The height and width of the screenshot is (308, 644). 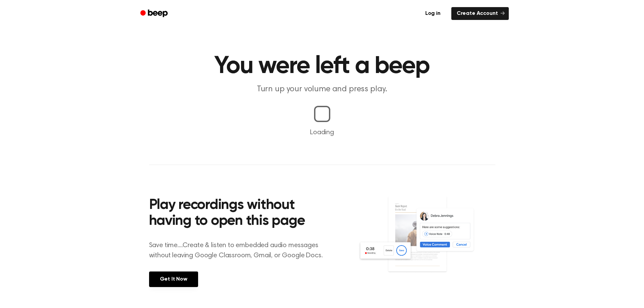 I want to click on a: Log in, so click(x=433, y=14).